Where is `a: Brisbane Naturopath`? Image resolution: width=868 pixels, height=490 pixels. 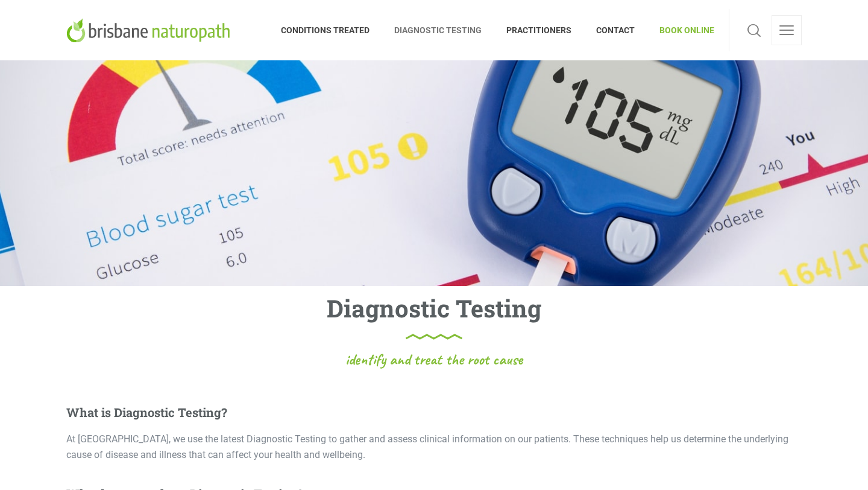 a: Brisbane Naturopath is located at coordinates (150, 30).